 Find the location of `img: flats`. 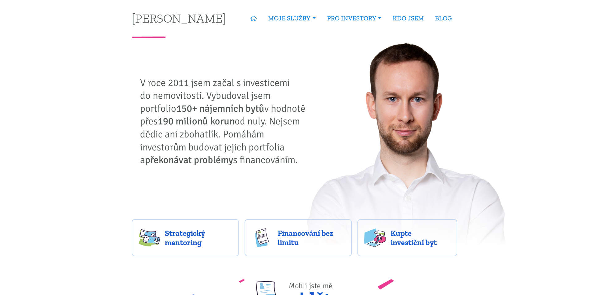

img: flats is located at coordinates (375, 237).